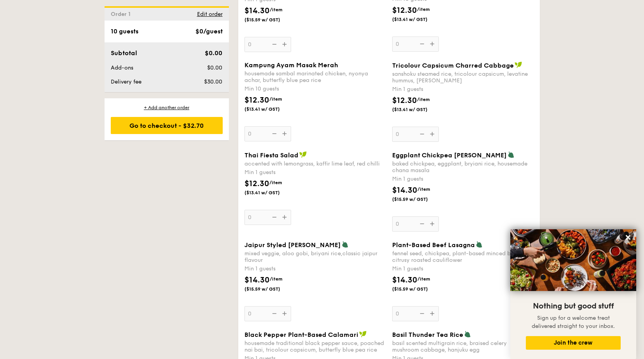  Describe the element at coordinates (573, 260) in the screenshot. I see `img: DSC07876-Edit02-Large.jpeg` at that location.